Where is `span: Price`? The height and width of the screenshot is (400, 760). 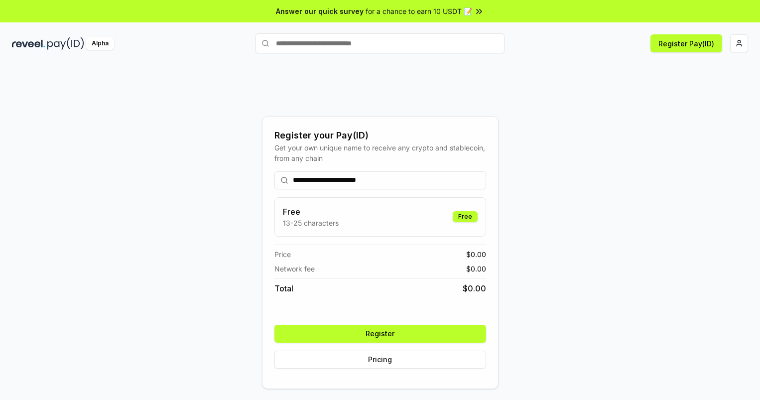
span: Price is located at coordinates (283, 254).